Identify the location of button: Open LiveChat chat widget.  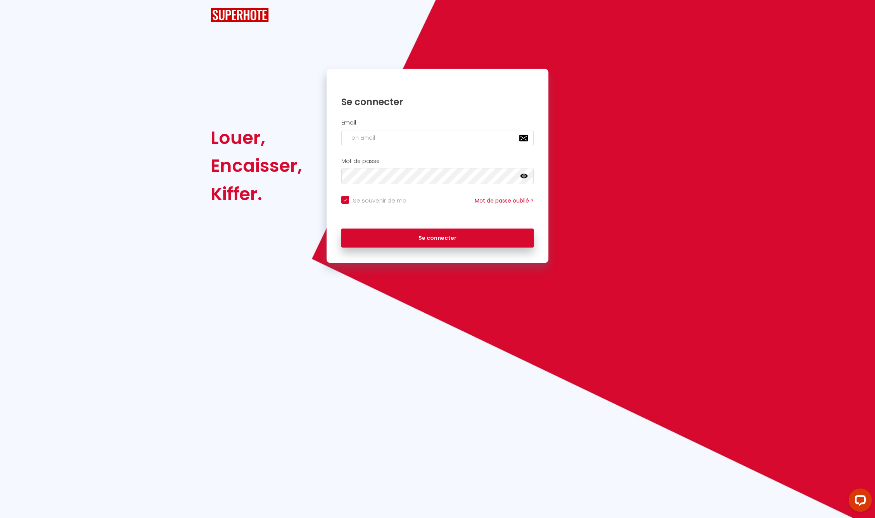
(18, 15).